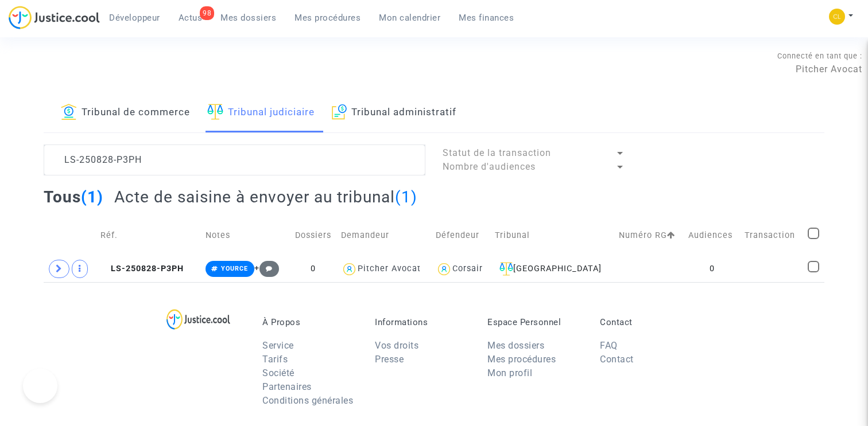 This screenshot has width=868, height=426. What do you see at coordinates (190, 18) in the screenshot?
I see `span: Actus` at bounding box center [190, 18].